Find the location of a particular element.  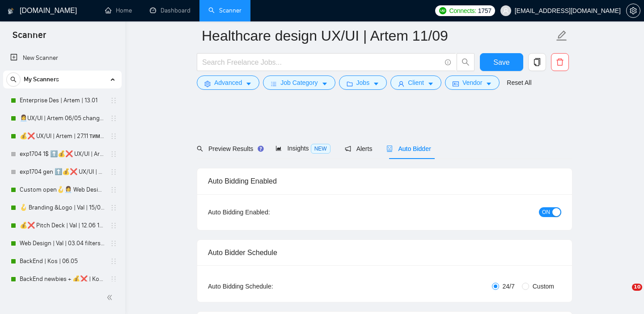

a: New Scanner is located at coordinates (62, 58).